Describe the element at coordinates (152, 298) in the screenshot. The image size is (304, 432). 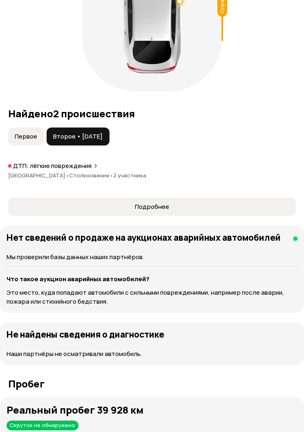
I see `p: Это место, куда попадают автомобили с сильными повреждениями, например после аварии, пожара или с...` at that location.